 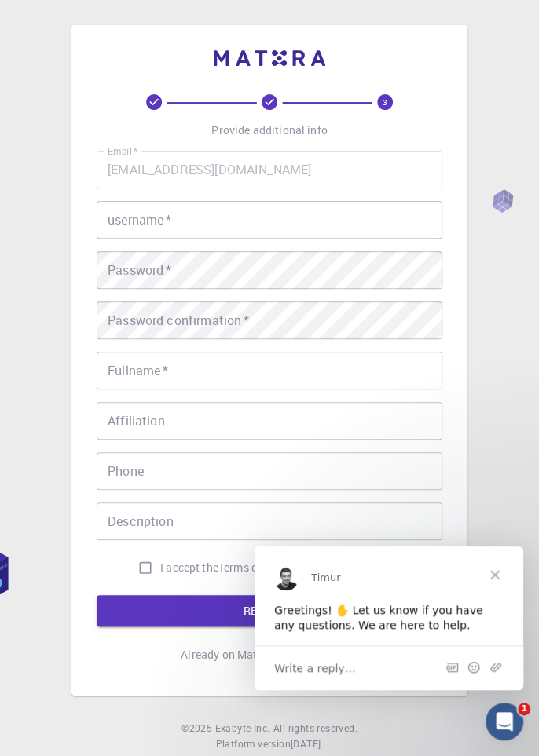 I want to click on span: I accept the, so click(x=189, y=568).